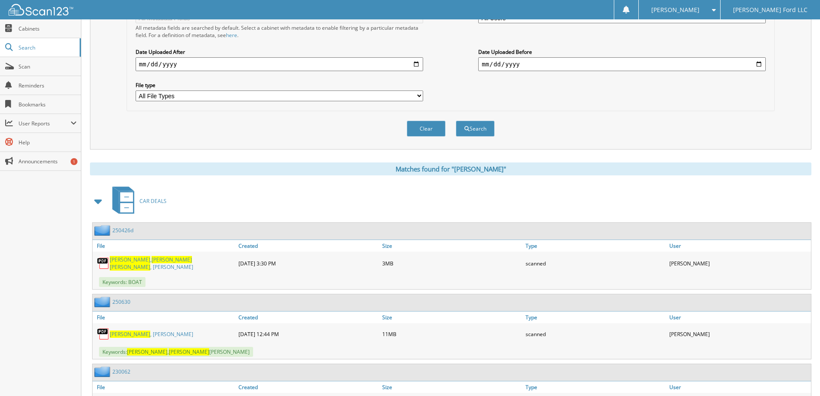 This screenshot has height=396, width=820. Describe the element at coordinates (121, 301) in the screenshot. I see `a: 250630` at that location.